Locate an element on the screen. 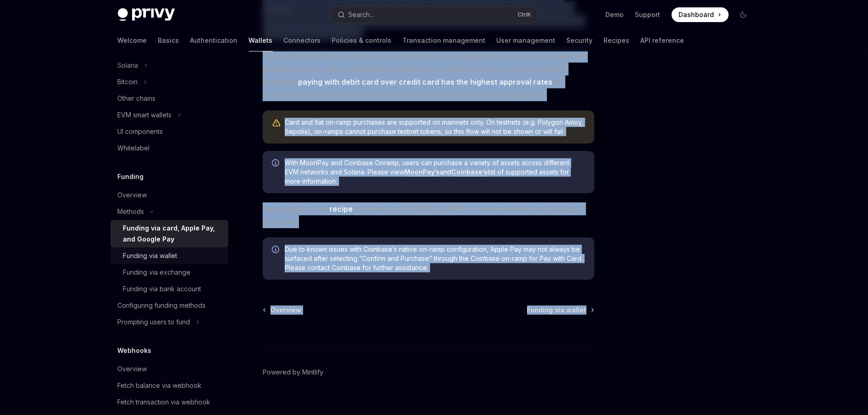 This screenshot has height=415, width=868. a: Other chains is located at coordinates (169, 98).